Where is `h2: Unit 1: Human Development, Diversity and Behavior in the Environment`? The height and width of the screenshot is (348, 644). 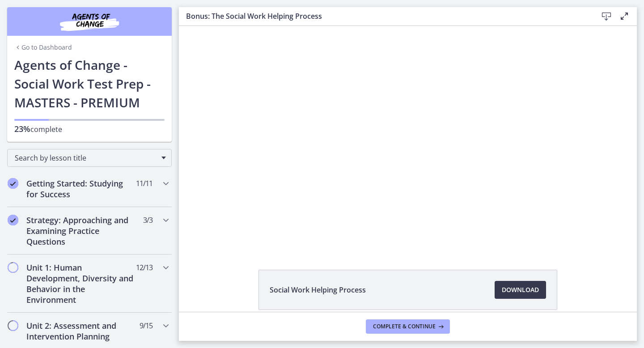
h2: Unit 1: Human Development, Diversity and Behavior in the Environment is located at coordinates (81, 284).